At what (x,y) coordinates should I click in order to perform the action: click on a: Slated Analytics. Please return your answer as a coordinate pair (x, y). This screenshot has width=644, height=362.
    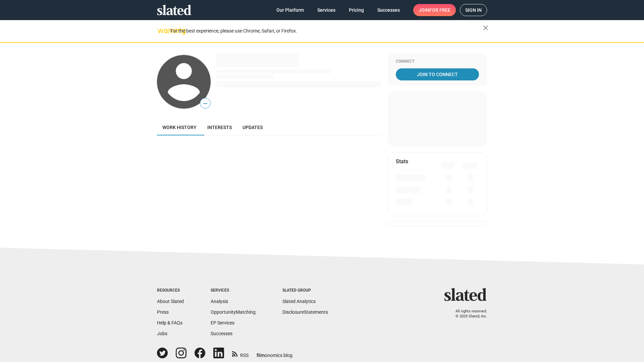
    Looking at the image, I should click on (299, 302).